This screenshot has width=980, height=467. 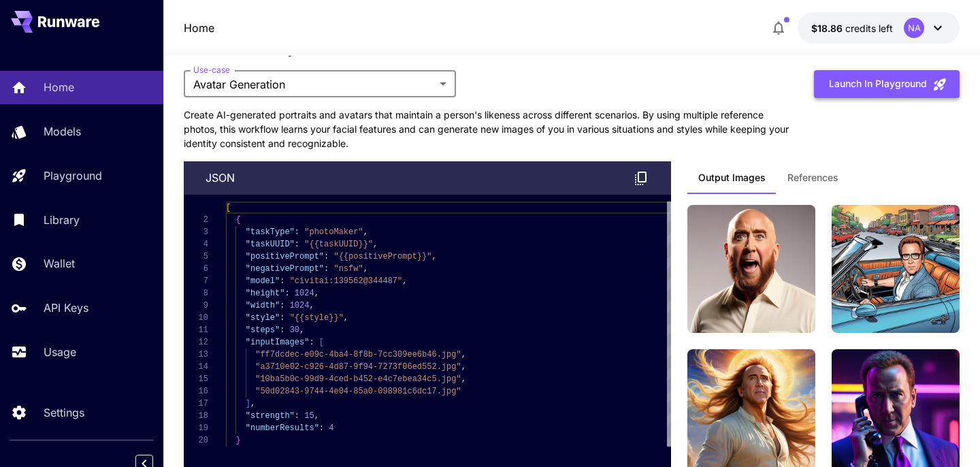 I want to click on span: "50d02843-9744-4e04-85a0-098981c6dc17.jpg", so click(x=358, y=391).